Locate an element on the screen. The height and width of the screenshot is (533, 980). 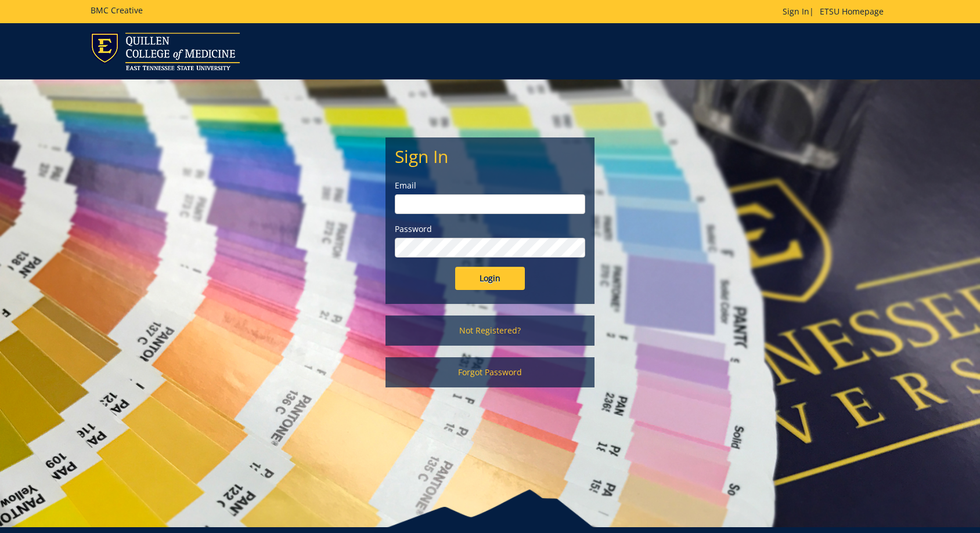
input: Login is located at coordinates (490, 278).